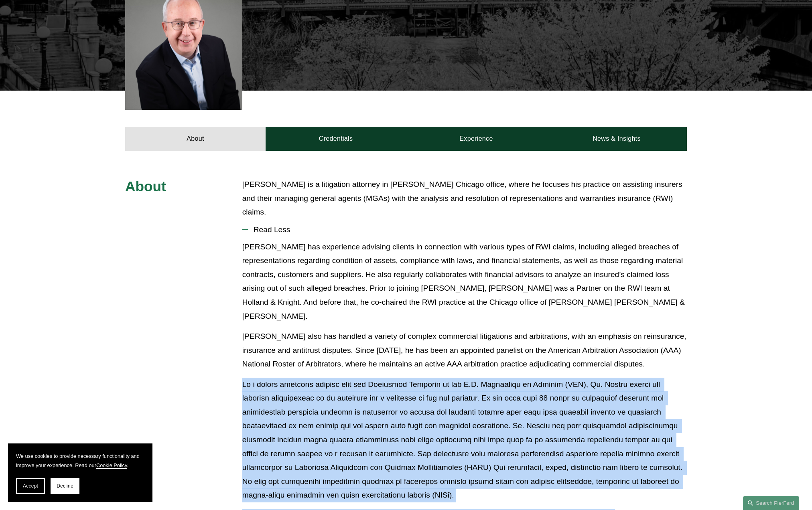 Image resolution: width=812 pixels, height=510 pixels. Describe the element at coordinates (467, 230) in the screenshot. I see `span: Read Less` at that location.